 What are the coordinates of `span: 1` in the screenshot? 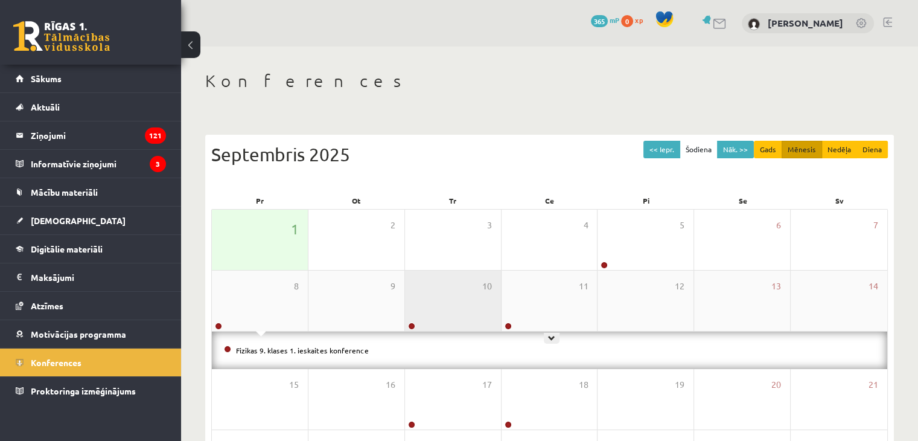 It's located at (295, 229).